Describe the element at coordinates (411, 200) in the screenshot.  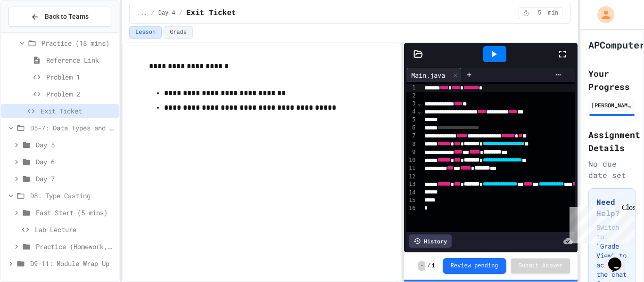
I see `div: 15` at that location.